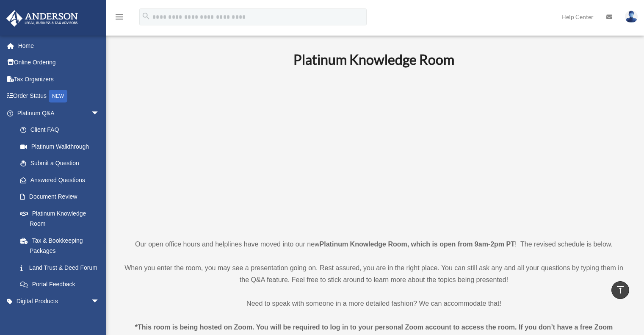  Describe the element at coordinates (59, 46) in the screenshot. I see `a: Home` at that location.